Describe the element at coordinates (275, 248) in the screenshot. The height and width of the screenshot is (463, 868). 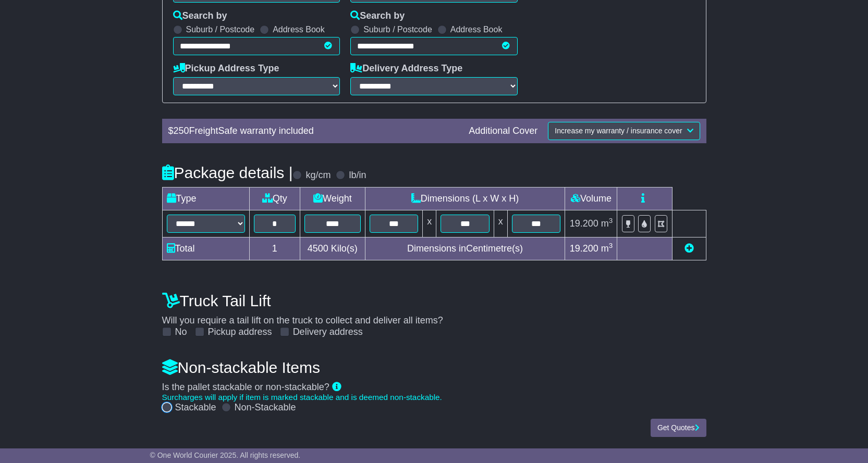
I see `td: 1` at that location.